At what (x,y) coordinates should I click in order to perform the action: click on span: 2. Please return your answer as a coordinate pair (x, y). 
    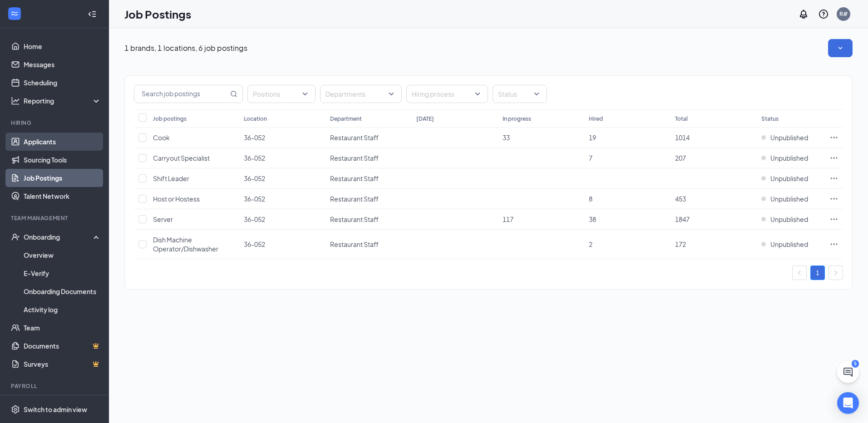
    Looking at the image, I should click on (591, 244).